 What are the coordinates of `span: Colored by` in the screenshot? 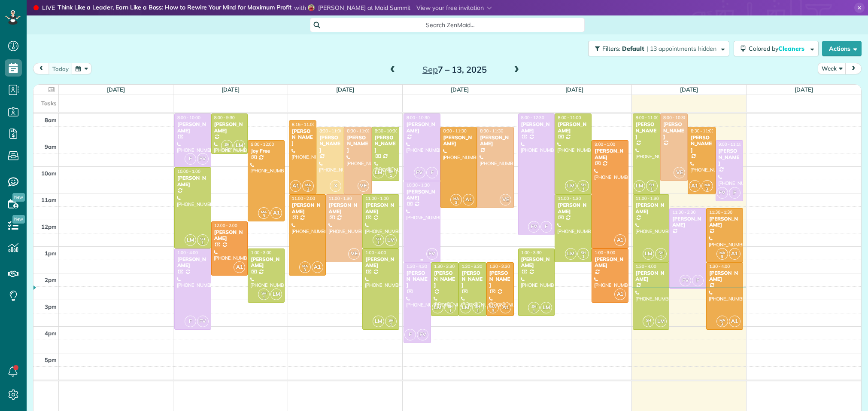 It's located at (778, 49).